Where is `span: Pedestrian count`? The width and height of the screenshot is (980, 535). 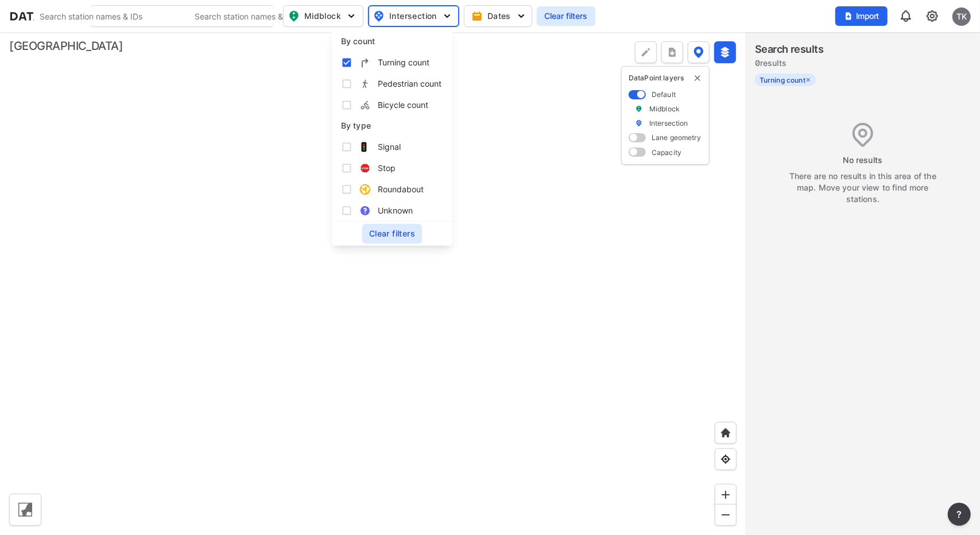
span: Pedestrian count is located at coordinates (410, 83).